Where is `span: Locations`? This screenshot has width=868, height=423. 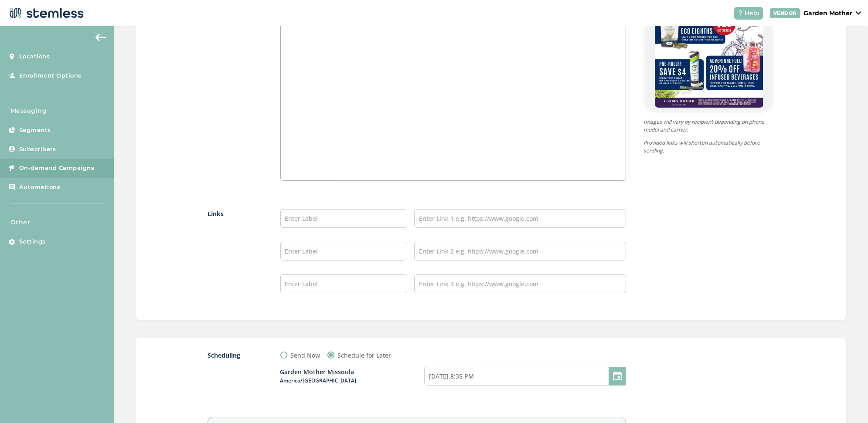 span: Locations is located at coordinates (35, 57).